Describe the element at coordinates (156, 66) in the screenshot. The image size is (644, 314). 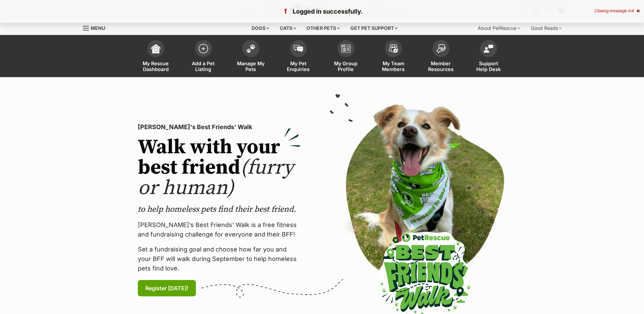
I see `span: My Rescue Dashboard` at that location.